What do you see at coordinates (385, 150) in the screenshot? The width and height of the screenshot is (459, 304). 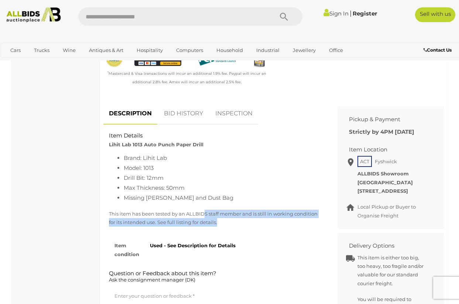 I see `h2: Item Location` at bounding box center [385, 150].